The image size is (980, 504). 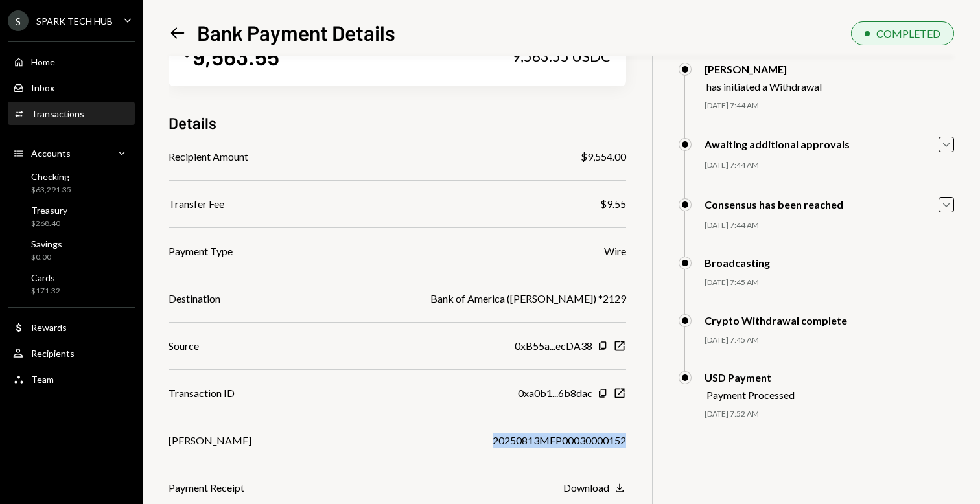 What do you see at coordinates (196, 204) in the screenshot?
I see `div: Transfer Fee` at bounding box center [196, 204].